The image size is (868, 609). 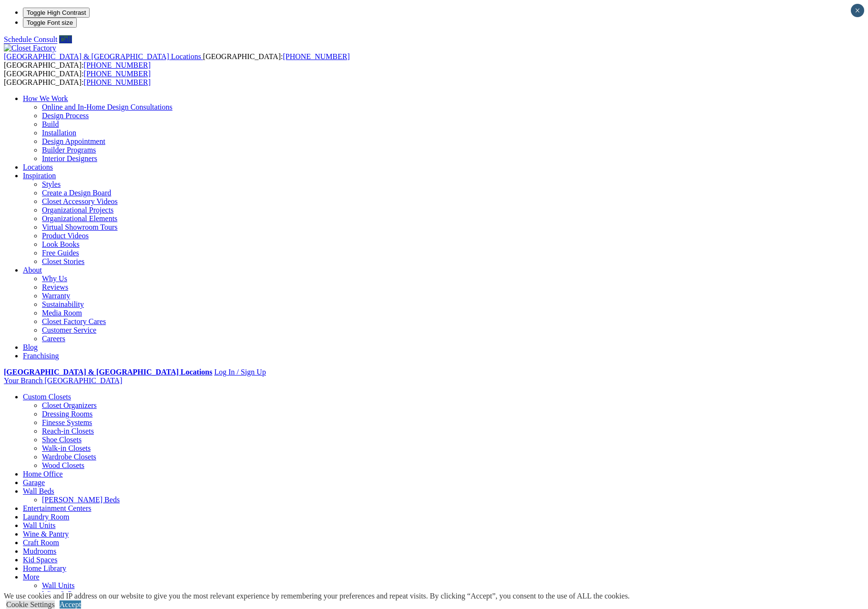 What do you see at coordinates (858, 10) in the screenshot?
I see `button: Close` at bounding box center [858, 10].